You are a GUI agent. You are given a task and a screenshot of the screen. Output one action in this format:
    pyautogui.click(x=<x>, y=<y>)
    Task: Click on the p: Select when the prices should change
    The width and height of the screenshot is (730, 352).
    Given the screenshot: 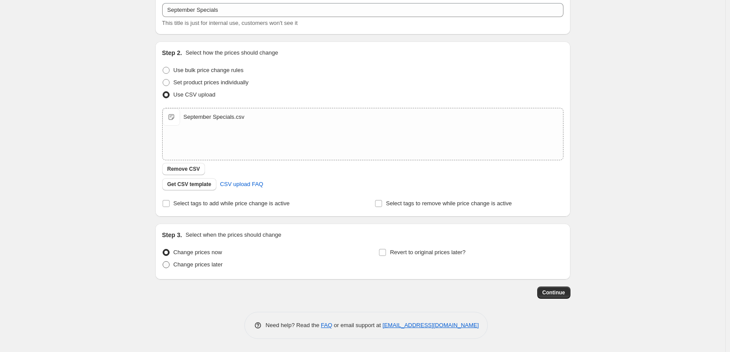 What is the action you would take?
    pyautogui.click(x=233, y=235)
    